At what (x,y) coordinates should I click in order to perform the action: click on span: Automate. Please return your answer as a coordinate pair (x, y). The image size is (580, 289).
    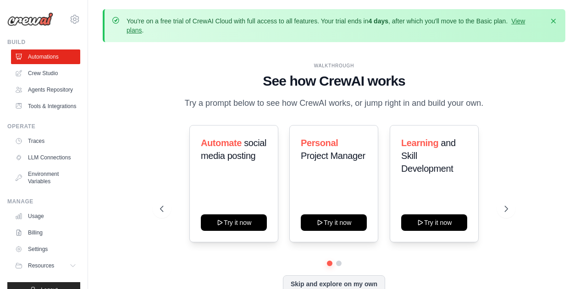
    Looking at the image, I should click on (221, 143).